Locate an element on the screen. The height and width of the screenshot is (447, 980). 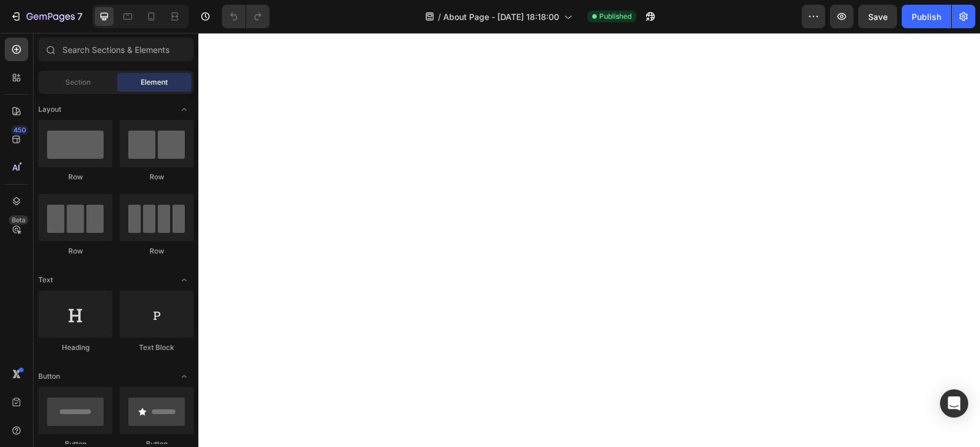
span: Text is located at coordinates (46, 280).